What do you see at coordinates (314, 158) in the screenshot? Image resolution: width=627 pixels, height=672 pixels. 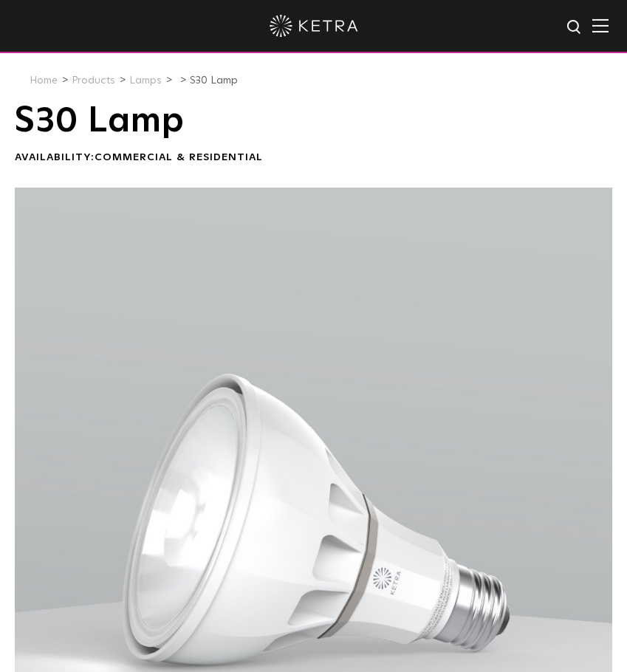 I see `div: Availability:` at bounding box center [314, 158].